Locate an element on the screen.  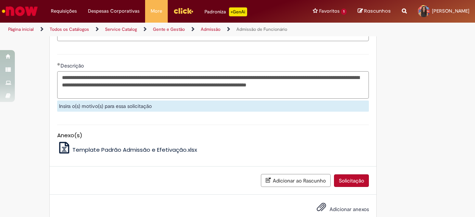
span: Descrição is located at coordinates (73, 66).